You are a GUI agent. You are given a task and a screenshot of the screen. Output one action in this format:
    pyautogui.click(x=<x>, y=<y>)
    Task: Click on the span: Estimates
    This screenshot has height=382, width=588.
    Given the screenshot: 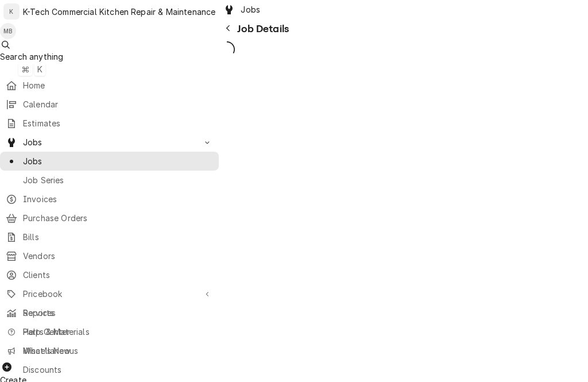 What is the action you would take?
    pyautogui.click(x=118, y=123)
    